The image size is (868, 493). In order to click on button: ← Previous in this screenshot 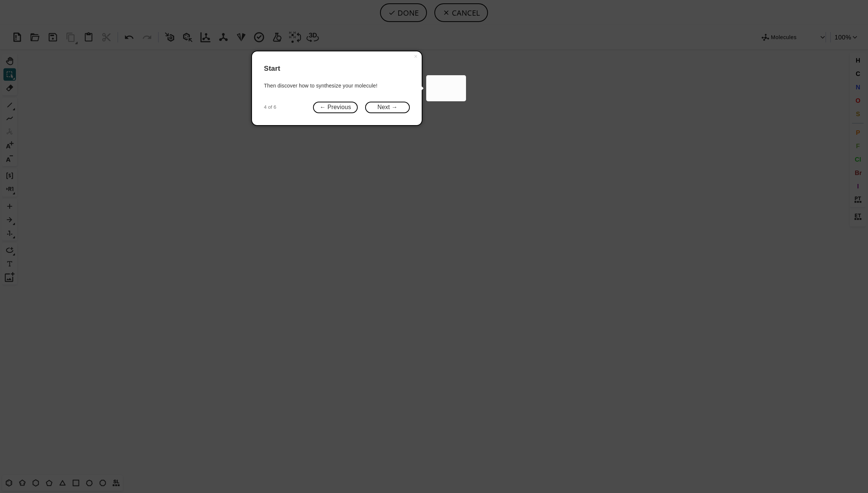, I will do `click(335, 107)`.